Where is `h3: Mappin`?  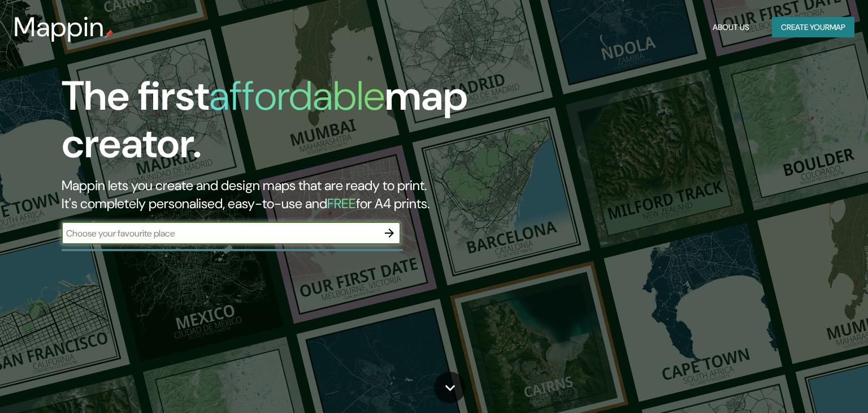 h3: Mappin is located at coordinates (58, 27).